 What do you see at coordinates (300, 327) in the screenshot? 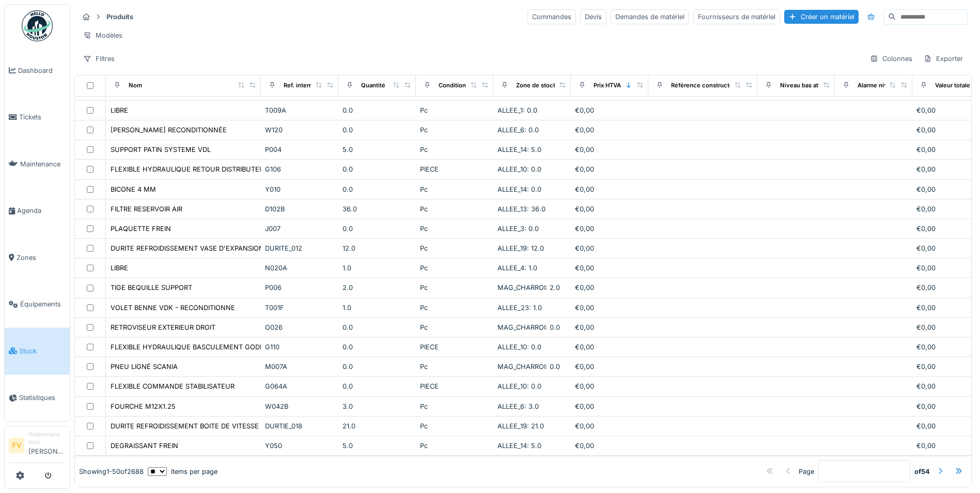
I see `div: O026` at bounding box center [300, 327].